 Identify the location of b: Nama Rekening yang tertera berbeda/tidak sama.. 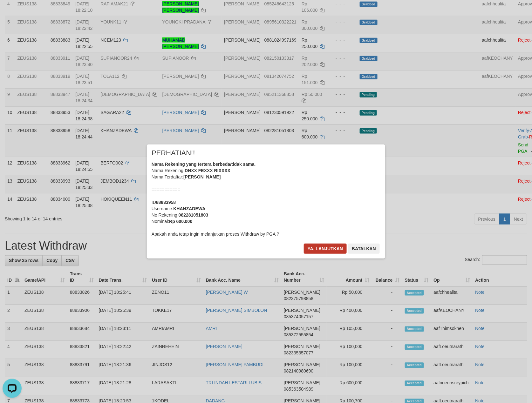
(204, 164).